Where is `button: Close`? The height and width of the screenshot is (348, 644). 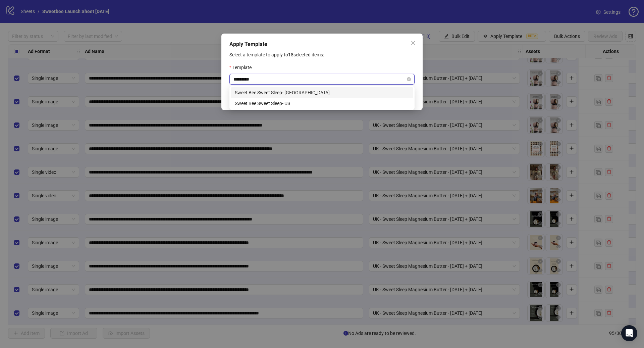 button: Close is located at coordinates (413, 43).